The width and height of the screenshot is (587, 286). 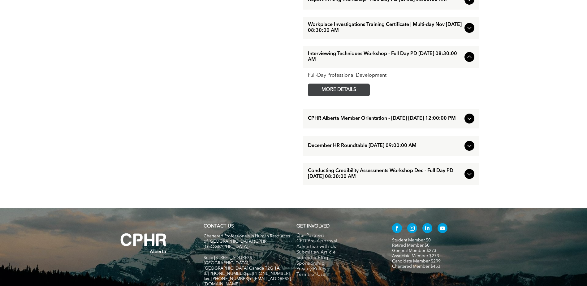 I want to click on a: Candidate Member $299, so click(x=416, y=261).